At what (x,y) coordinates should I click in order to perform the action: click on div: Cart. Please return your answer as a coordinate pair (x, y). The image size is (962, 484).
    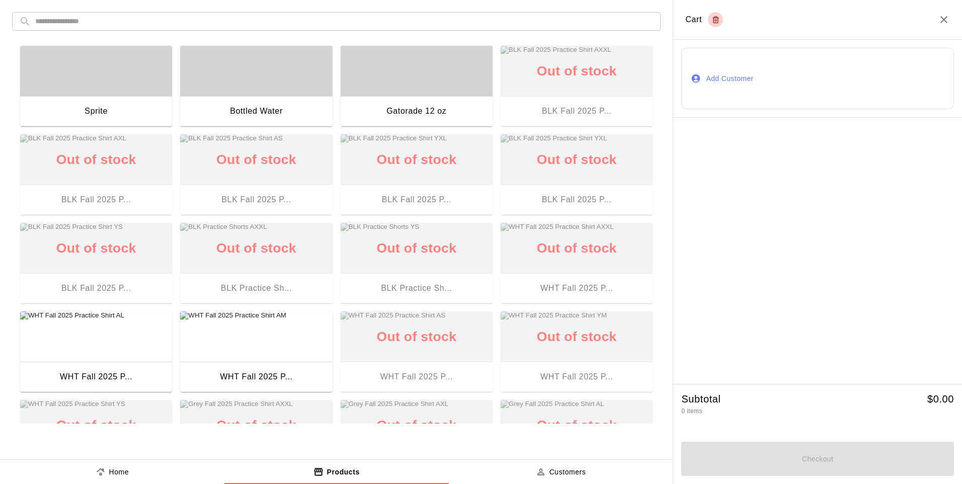
    Looking at the image, I should click on (704, 20).